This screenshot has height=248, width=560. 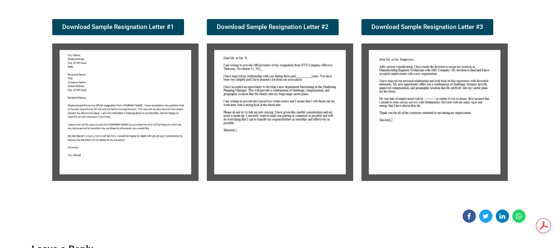 I want to click on a: Share on Facebook, so click(x=469, y=216).